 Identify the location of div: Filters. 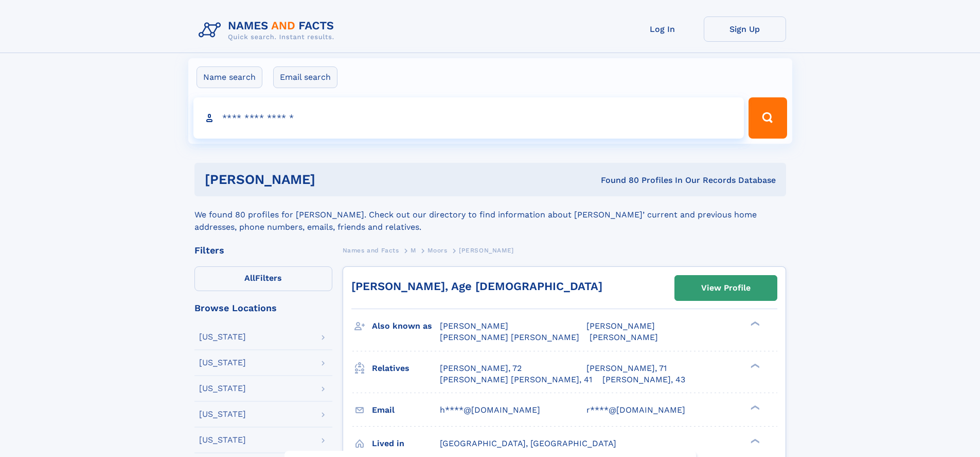
(263, 250).